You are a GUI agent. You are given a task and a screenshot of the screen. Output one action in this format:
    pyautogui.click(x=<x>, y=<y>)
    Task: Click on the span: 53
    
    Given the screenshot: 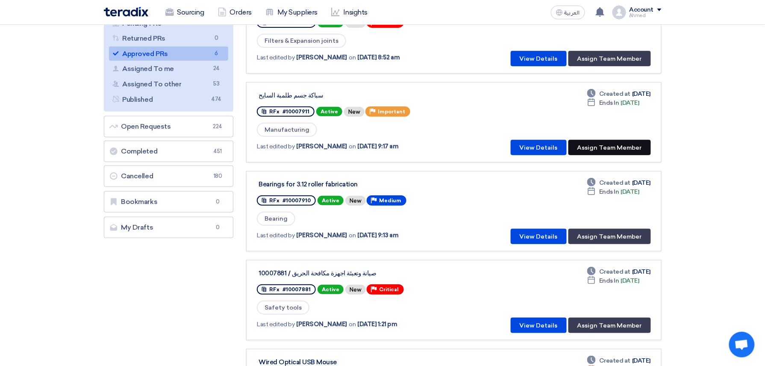 What is the action you would take?
    pyautogui.click(x=216, y=84)
    